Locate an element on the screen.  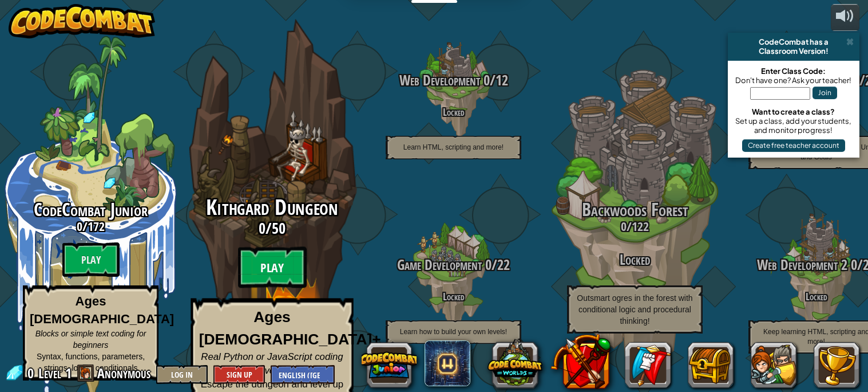
div: Want to create a class? is located at coordinates (794, 112).